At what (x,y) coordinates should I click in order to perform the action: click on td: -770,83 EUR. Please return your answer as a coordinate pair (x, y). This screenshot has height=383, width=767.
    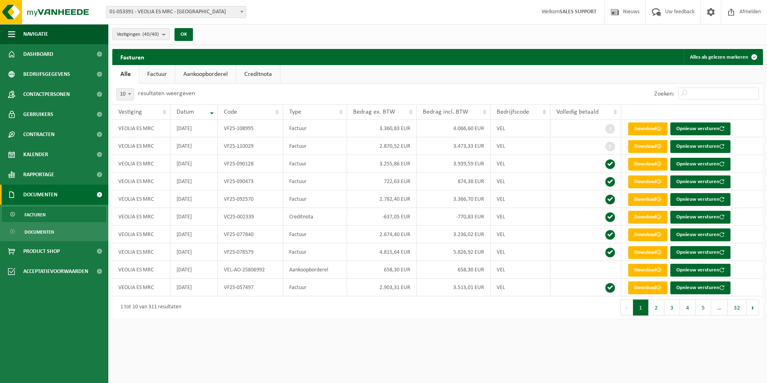
    Looking at the image, I should click on (454, 217).